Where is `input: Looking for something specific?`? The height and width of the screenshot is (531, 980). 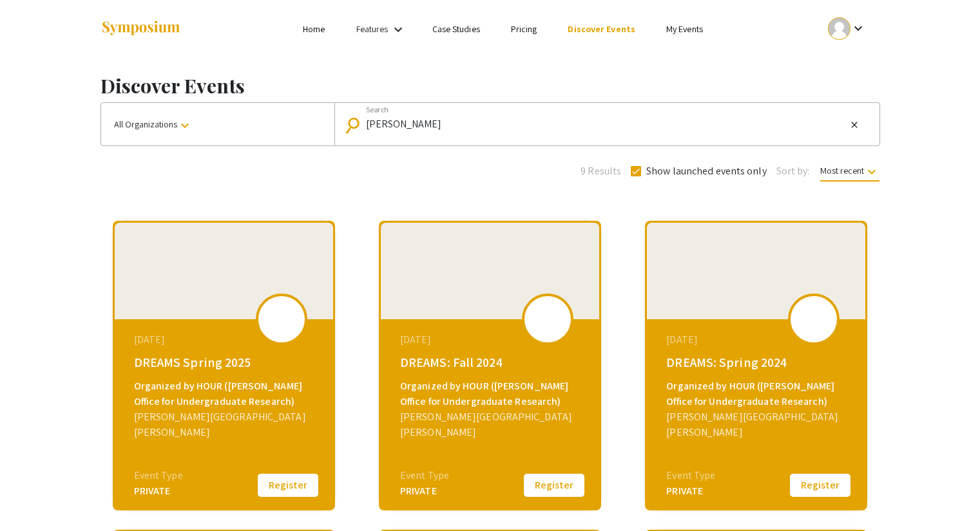
input: Looking for something specific? is located at coordinates (606, 124).